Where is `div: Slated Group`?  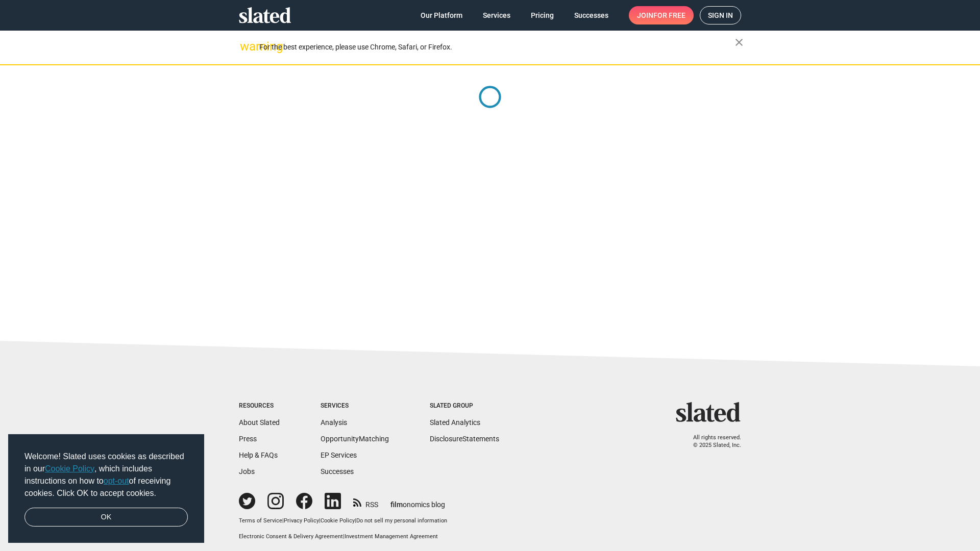 div: Slated Group is located at coordinates (464, 406).